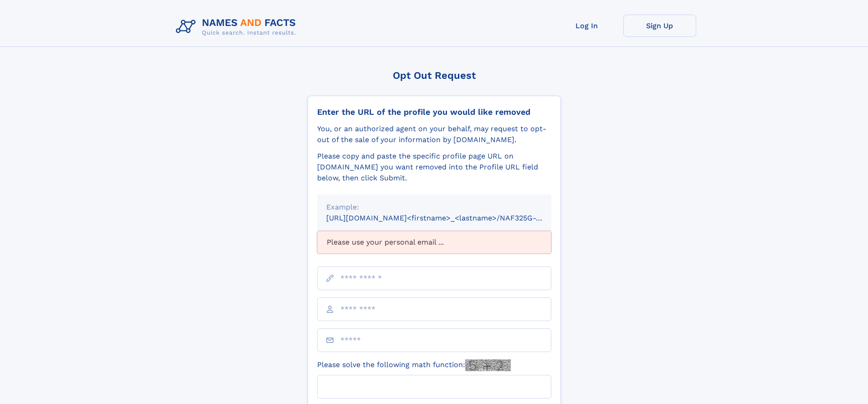 The width and height of the screenshot is (868, 404). What do you see at coordinates (434, 75) in the screenshot?
I see `div: Opt Out Request` at bounding box center [434, 75].